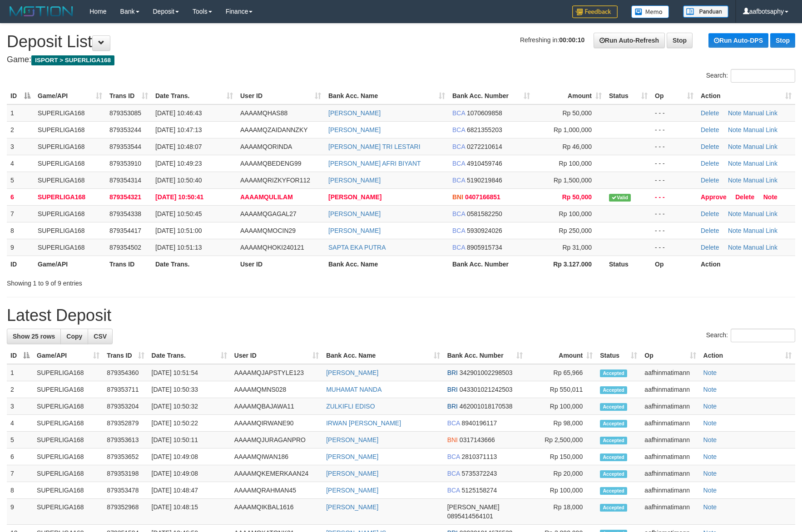 The image size is (802, 532). I want to click on a: Stop, so click(679, 40).